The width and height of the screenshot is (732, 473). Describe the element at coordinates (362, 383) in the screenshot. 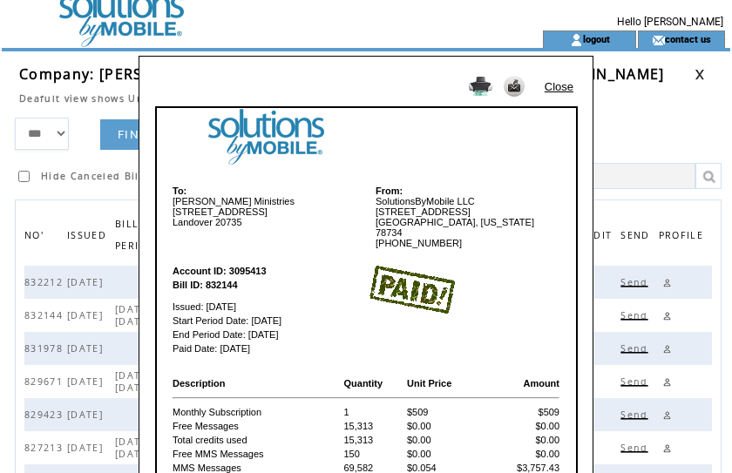

I see `b: Quantity` at that location.